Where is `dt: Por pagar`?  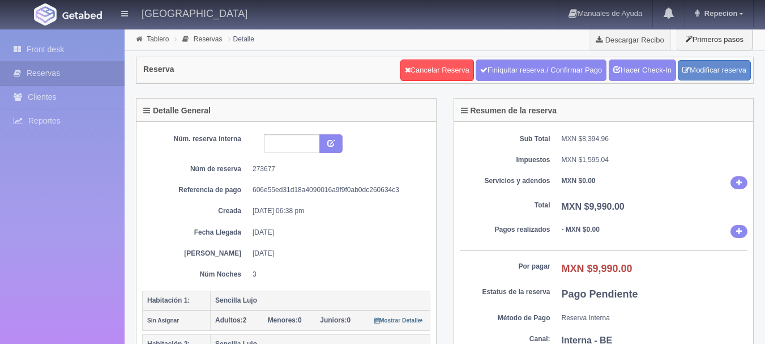
dt: Por pagar is located at coordinates (505, 266).